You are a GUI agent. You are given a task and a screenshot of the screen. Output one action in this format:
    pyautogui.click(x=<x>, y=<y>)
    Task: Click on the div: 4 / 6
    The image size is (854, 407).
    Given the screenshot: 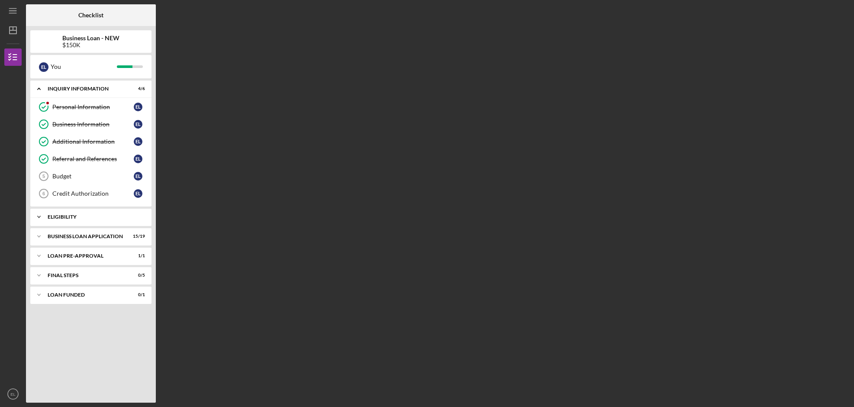 What is the action you would take?
    pyautogui.click(x=137, y=89)
    